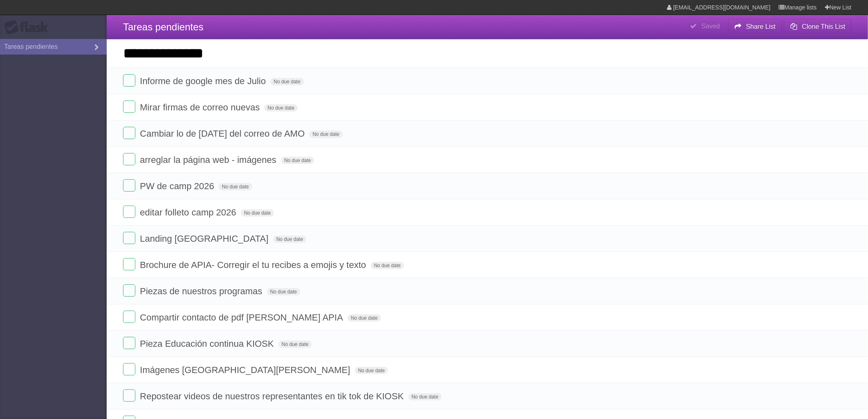 The image size is (868, 419). What do you see at coordinates (202, 291) in the screenshot?
I see `span: Piezas de nuestros programas` at bounding box center [202, 291].